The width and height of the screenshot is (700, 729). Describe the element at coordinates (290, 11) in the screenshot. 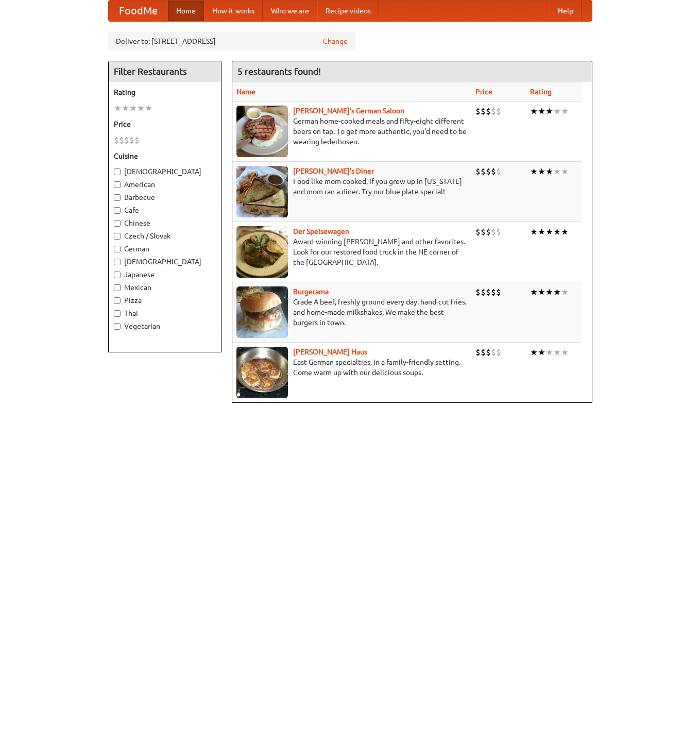

I see `a: Who we are` at that location.